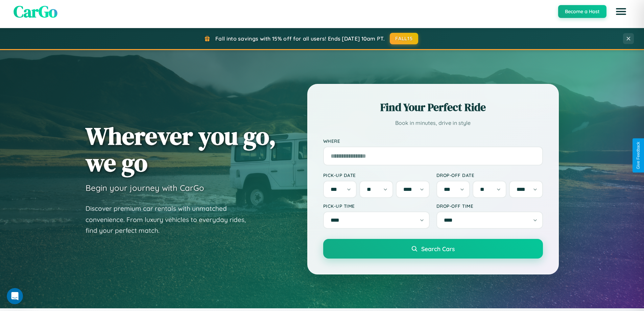  I want to click on label: Pick-up Date, so click(376, 175).